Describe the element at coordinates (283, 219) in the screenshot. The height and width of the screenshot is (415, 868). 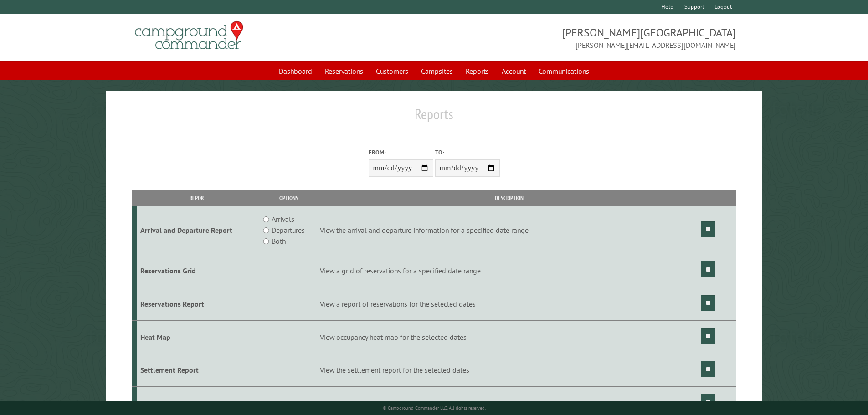
I see `label: Arrivals` at that location.